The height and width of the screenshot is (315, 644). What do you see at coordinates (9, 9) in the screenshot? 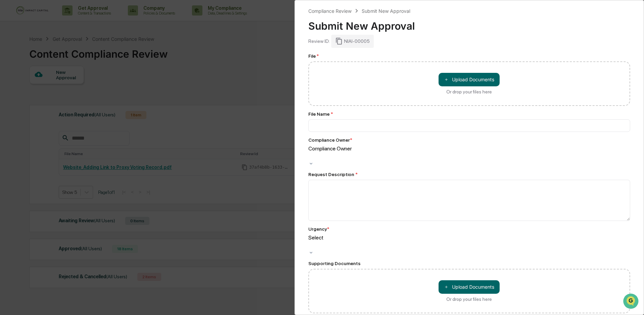
I see `button: Open customer support` at bounding box center [9, 9].